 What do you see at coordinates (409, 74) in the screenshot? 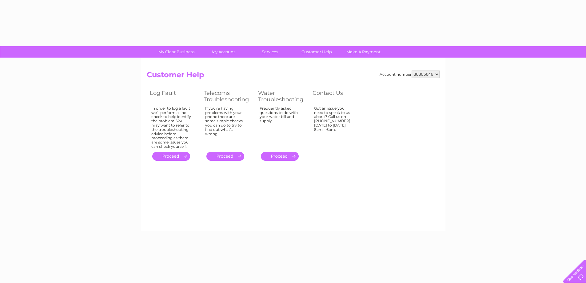
I see `div: Account number` at bounding box center [409, 74].